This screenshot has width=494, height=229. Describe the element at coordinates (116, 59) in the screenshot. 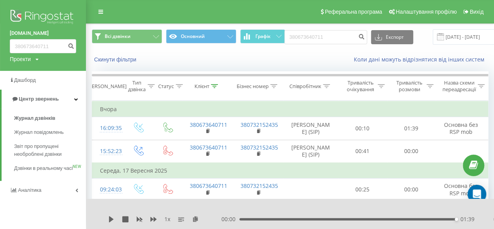

I see `button: Скинути фільтри` at that location.